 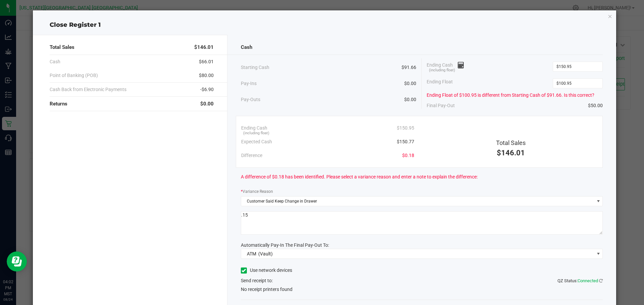 What do you see at coordinates (255, 67) in the screenshot?
I see `span: Starting Cash` at bounding box center [255, 67].